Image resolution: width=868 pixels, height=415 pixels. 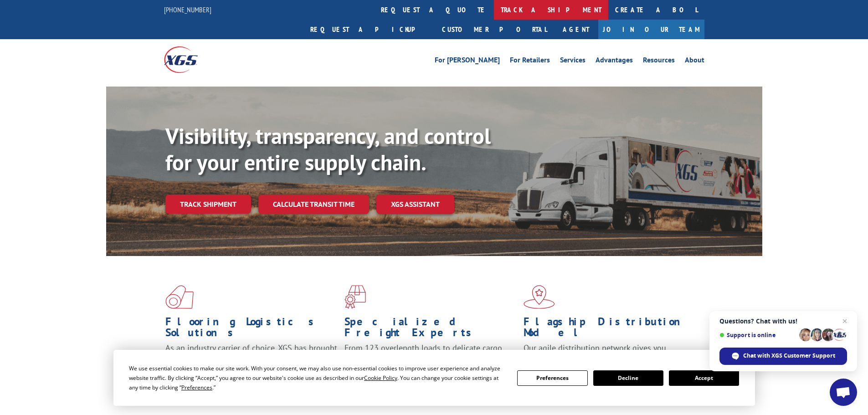 What do you see at coordinates (530, 61) in the screenshot?
I see `a: For Retailers` at bounding box center [530, 61].